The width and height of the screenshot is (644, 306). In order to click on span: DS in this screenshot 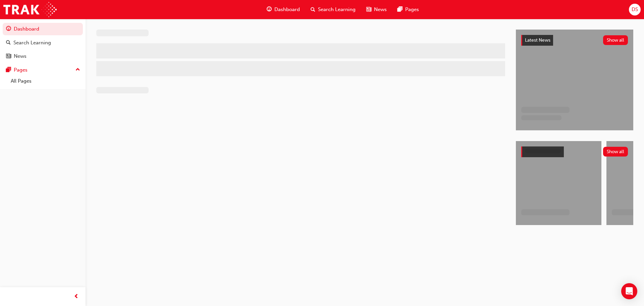, I will do `click(635, 9)`.